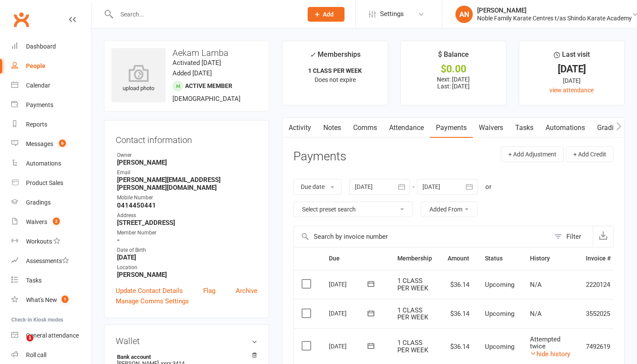  Describe the element at coordinates (187, 267) in the screenshot. I see `div: Location` at that location.